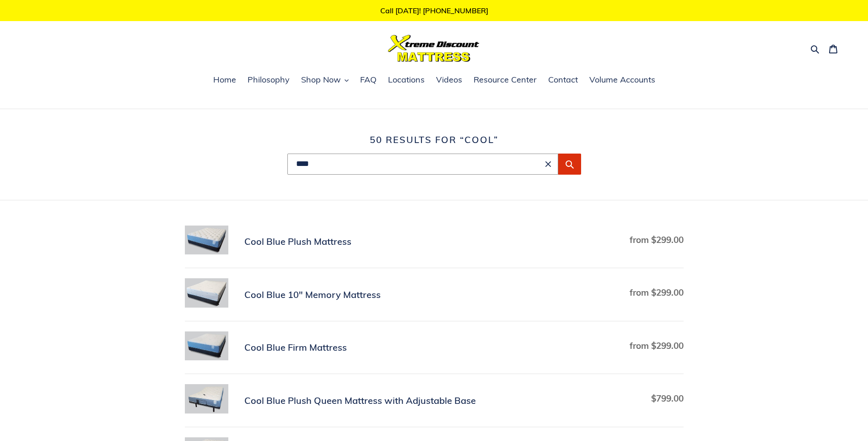 The height and width of the screenshot is (441, 868). I want to click on span: Contact, so click(563, 80).